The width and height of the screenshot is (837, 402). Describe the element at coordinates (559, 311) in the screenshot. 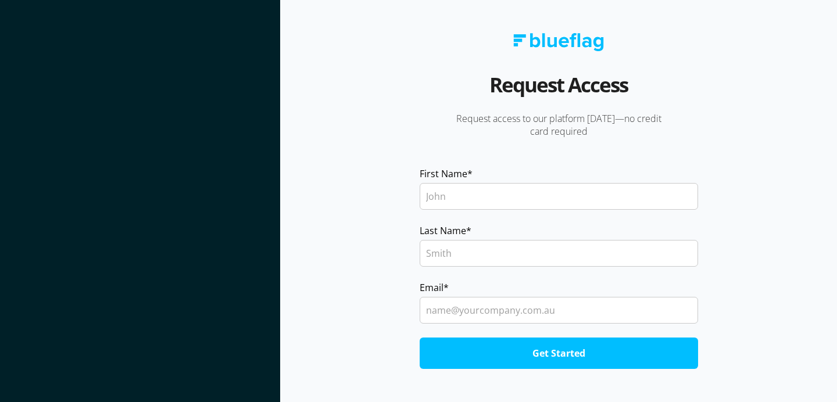

I see `input: name@yourcompany.com.au` at that location.